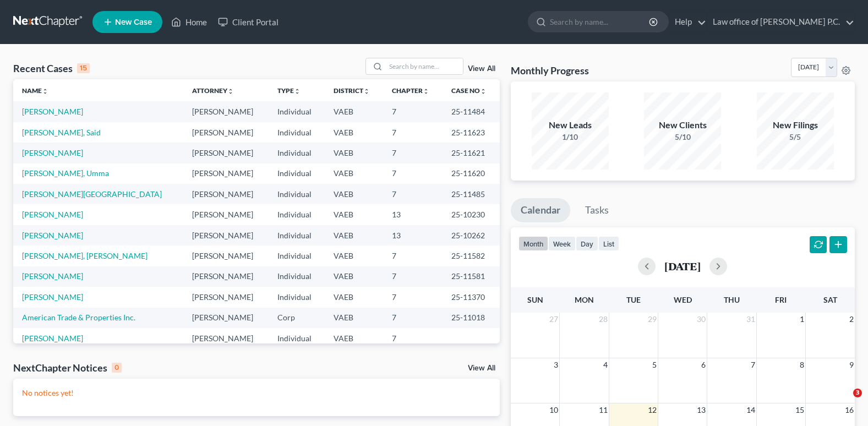 The width and height of the screenshot is (868, 426). I want to click on span: 14, so click(751, 410).